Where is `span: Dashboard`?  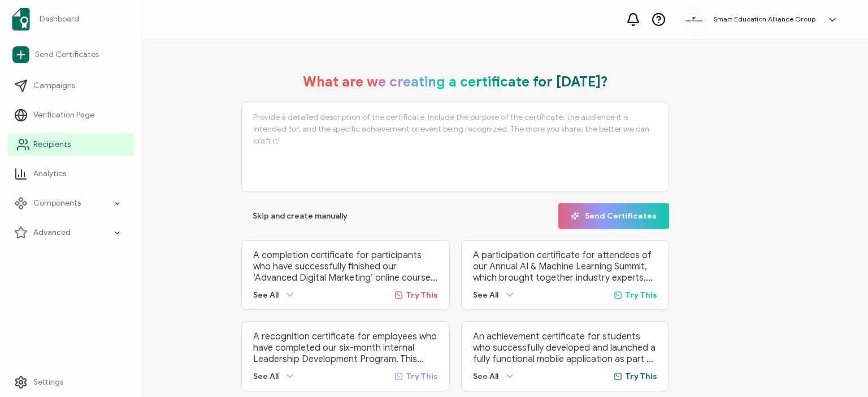 span: Dashboard is located at coordinates (59, 19).